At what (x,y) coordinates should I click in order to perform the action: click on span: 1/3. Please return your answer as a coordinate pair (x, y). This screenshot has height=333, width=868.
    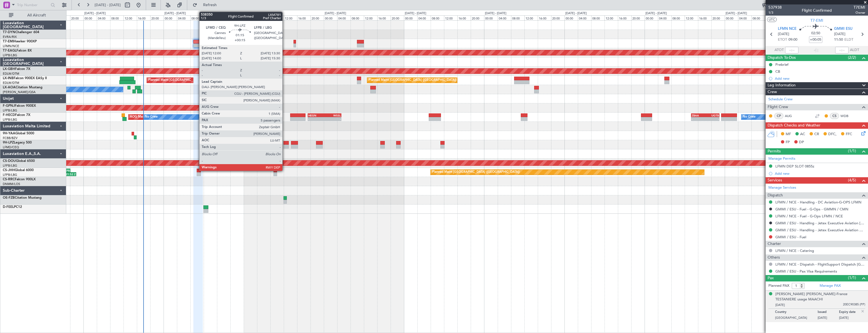
    Looking at the image, I should click on (775, 12).